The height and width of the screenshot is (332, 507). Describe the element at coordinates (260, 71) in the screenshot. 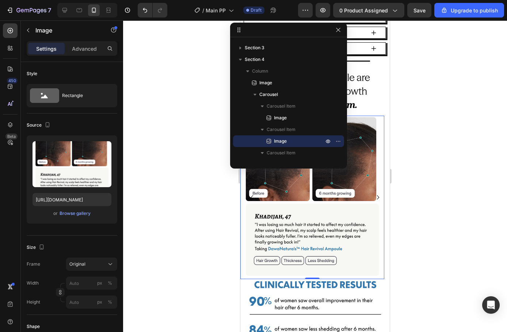

I see `span: Column` at that location.